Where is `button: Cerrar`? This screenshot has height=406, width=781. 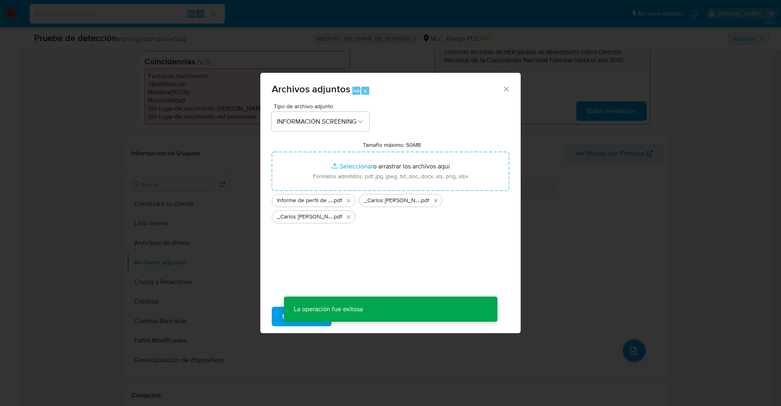
button: Cerrar is located at coordinates (506, 89).